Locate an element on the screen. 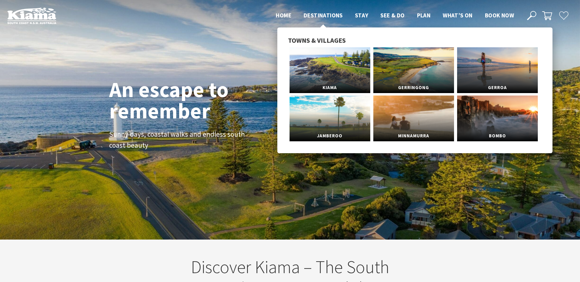  span: Gerringong is located at coordinates (414, 88).